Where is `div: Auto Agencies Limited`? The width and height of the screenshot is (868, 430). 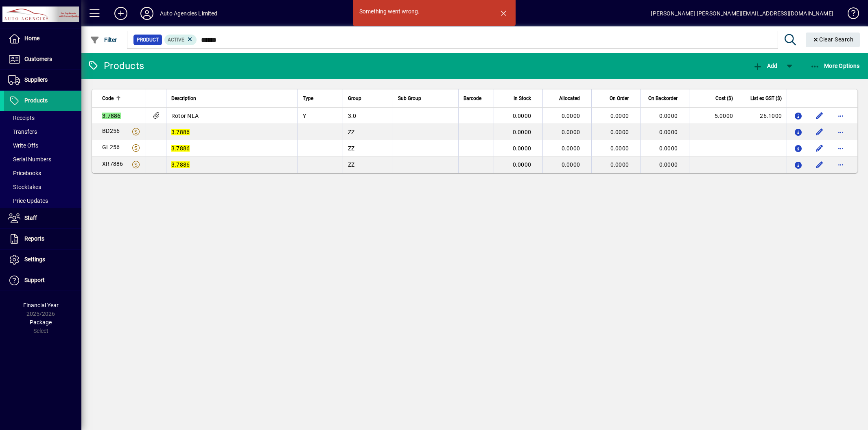 div: Auto Agencies Limited is located at coordinates (189, 13).